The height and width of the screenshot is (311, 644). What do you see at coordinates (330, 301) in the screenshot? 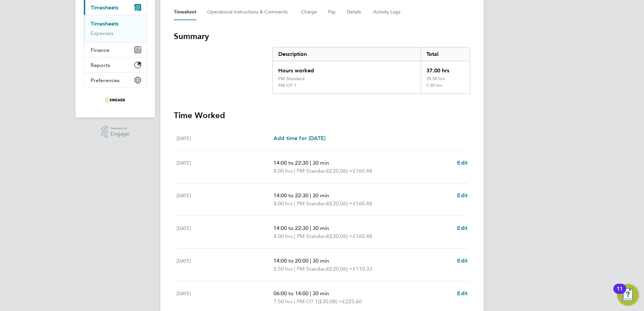
I see `span: (£30.08) =` at bounding box center [330, 301].